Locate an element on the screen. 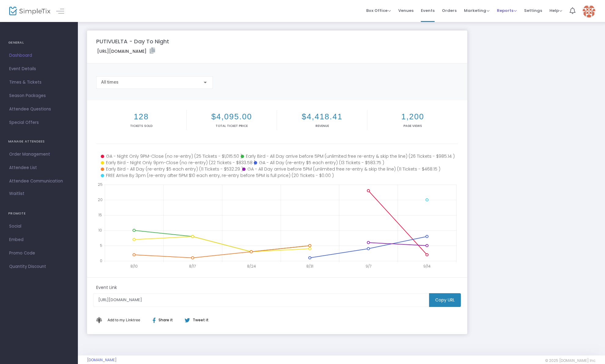 The image size is (605, 364). span: Attendee Communication is located at coordinates (39, 181).